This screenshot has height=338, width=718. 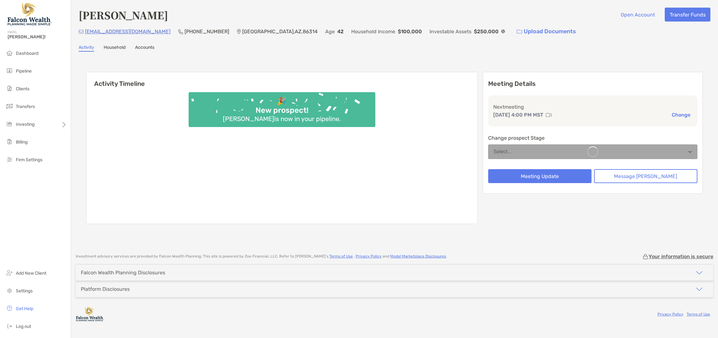 I want to click on div: New prospect!, so click(x=282, y=110).